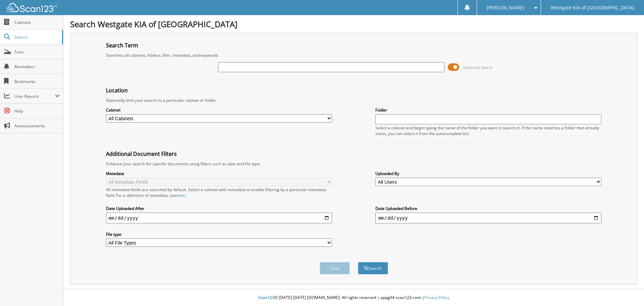  I want to click on div: All metadata fields are searched by default. Select a cabinet with metadata to enable filtering b..., so click(219, 192).